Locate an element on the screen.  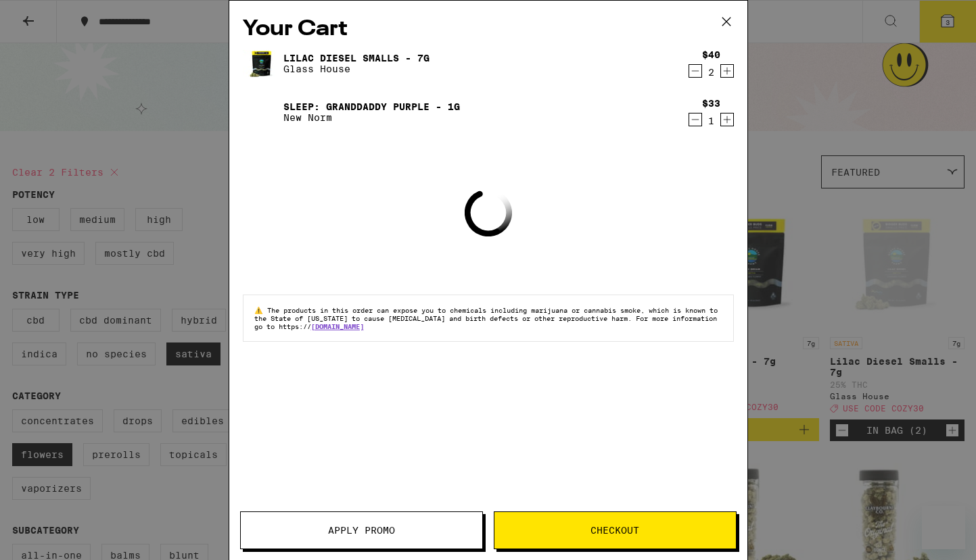
span: The products in this order can expose you to chemicals including marijuana or cannabis smoke, whi... is located at coordinates (485, 319).